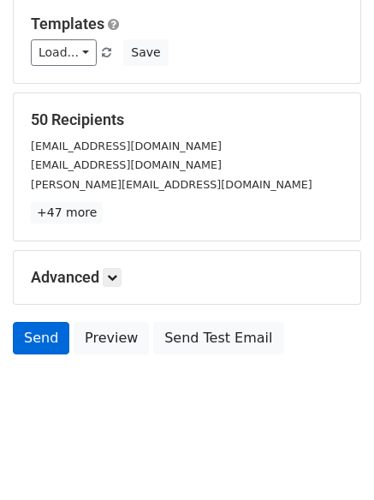 The width and height of the screenshot is (374, 500). What do you see at coordinates (187, 277) in the screenshot?
I see `h5: Advanced` at bounding box center [187, 277].